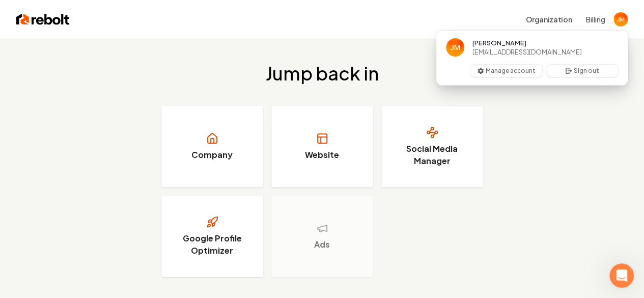 This screenshot has width=644, height=298. Describe the element at coordinates (581, 71) in the screenshot. I see `button: Sign out` at that location.